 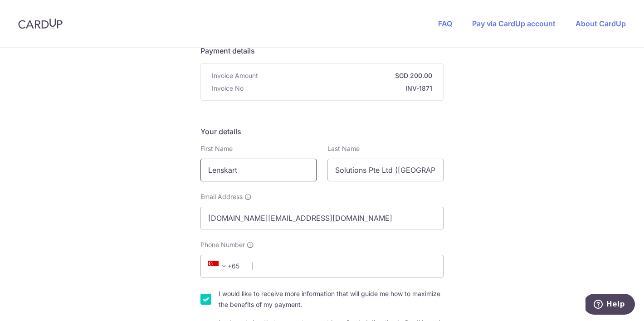 I want to click on label: First Name, so click(x=216, y=148).